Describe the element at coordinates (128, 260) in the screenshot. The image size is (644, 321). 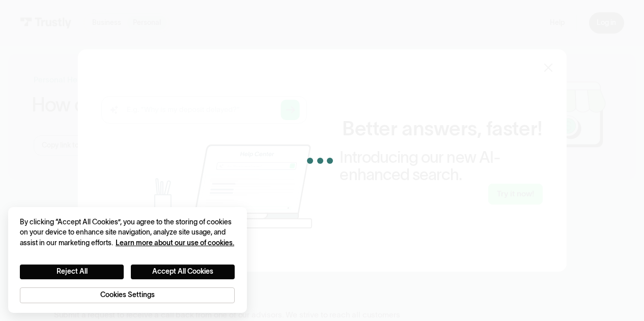
I see `div: Privacy` at that location.